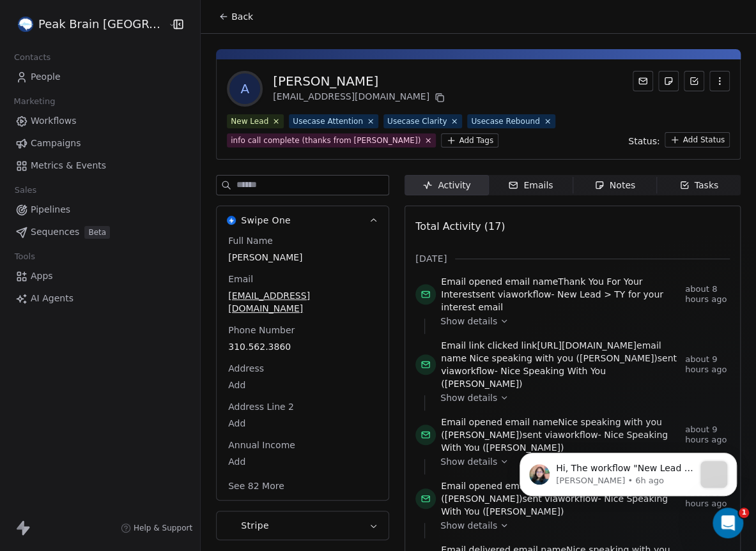  Describe the element at coordinates (51, 209) in the screenshot. I see `span: Pipelines` at that location.